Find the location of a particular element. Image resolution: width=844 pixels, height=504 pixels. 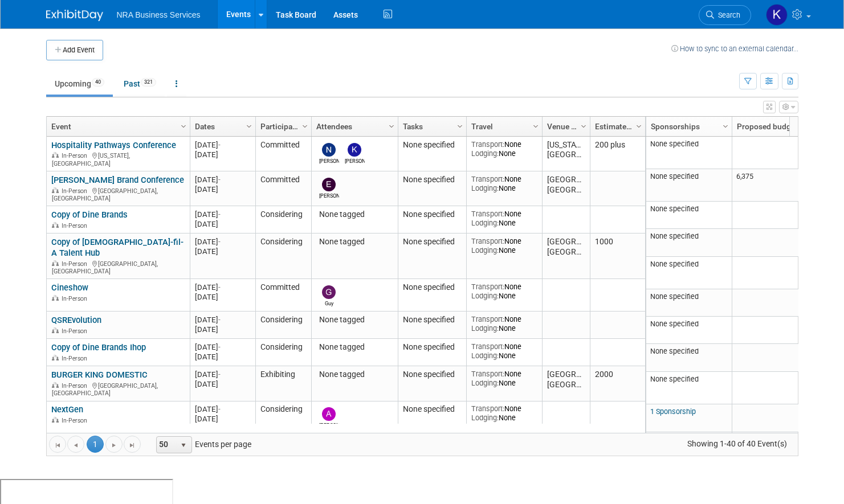

a: BURGER KING DOMESTIC is located at coordinates (99, 374).